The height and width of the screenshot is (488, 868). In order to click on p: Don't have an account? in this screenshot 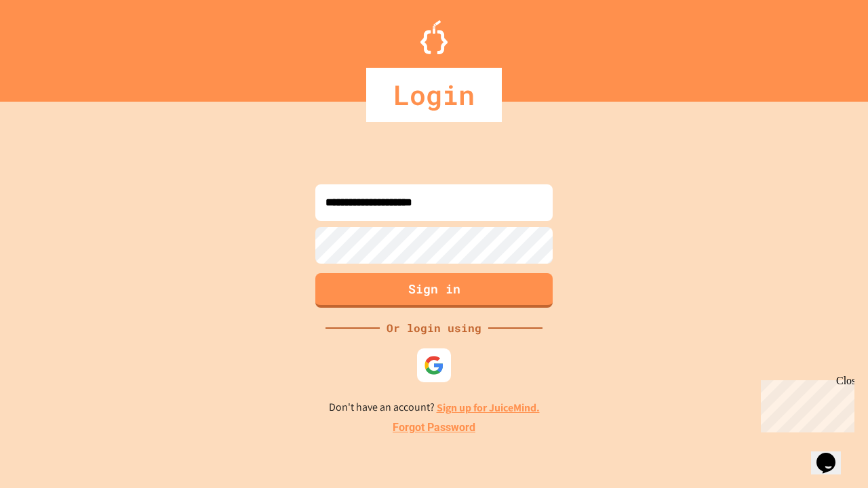, I will do `click(434, 407)`.